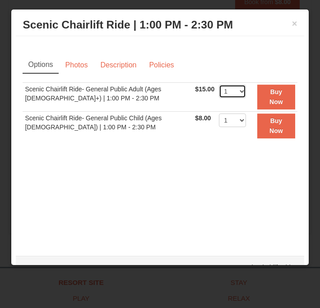  I want to click on h3: Scenic Chairlift Ride | 1:00 PM - 2:30 PM, so click(160, 25).